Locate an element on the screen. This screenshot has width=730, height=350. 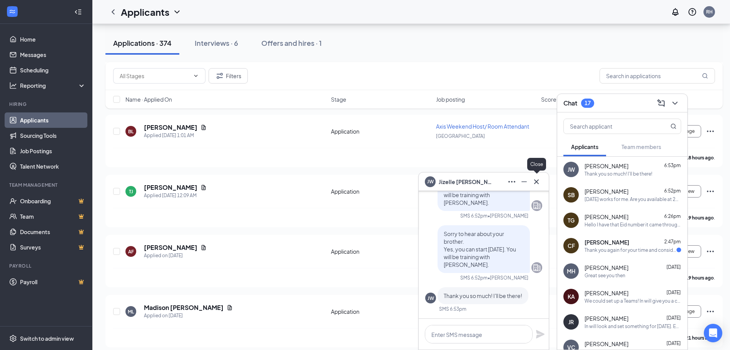
button: Minimize is located at coordinates (524, 182).